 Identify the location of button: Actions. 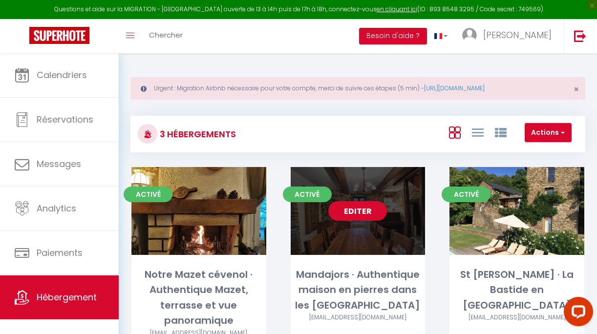
(548, 133).